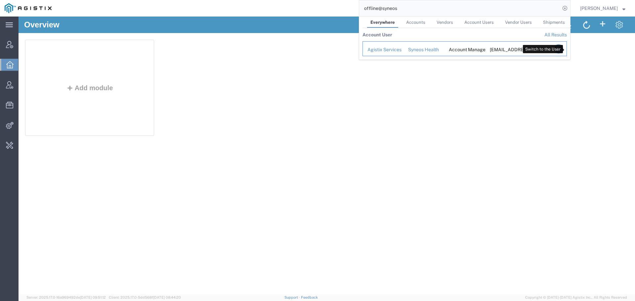 The height and width of the screenshot is (301, 635). I want to click on div: Account Manager, so click(465, 50).